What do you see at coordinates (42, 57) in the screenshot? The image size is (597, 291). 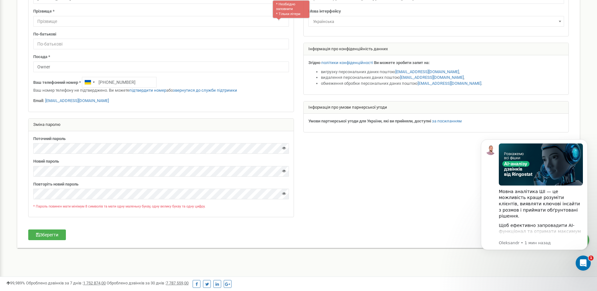 I see `label: Посада *` at bounding box center [42, 57].